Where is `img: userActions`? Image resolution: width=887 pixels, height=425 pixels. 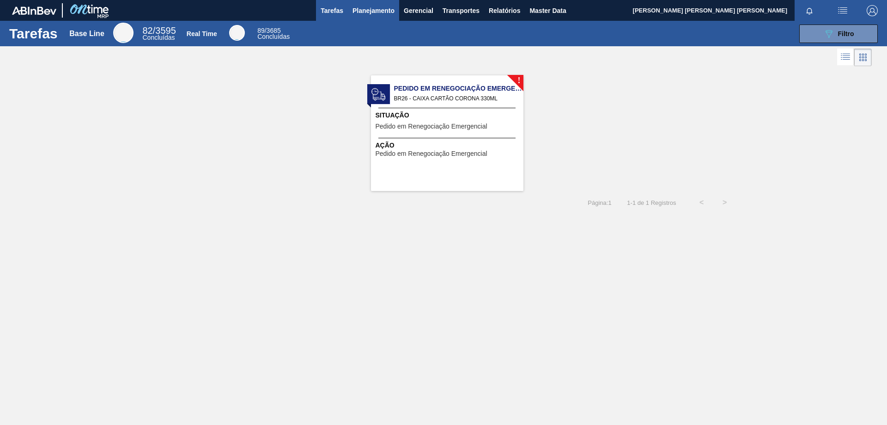 img: userActions is located at coordinates (843, 11).